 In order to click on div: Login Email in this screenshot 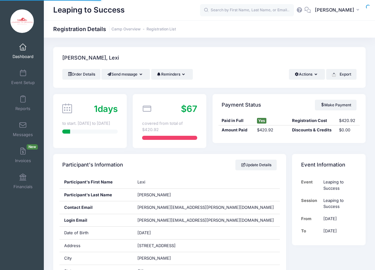, I will do `click(96, 220)`.